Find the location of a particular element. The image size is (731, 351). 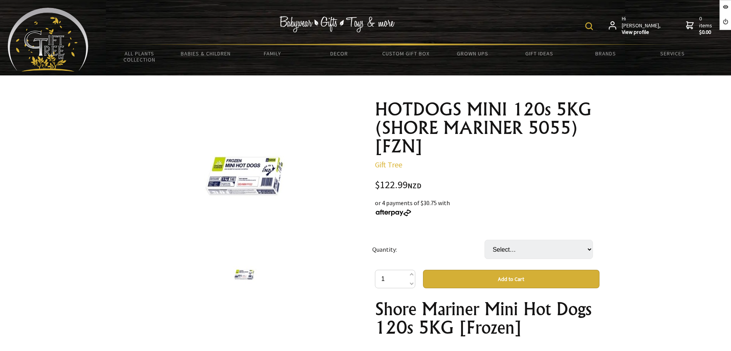

a: Services is located at coordinates (673, 53).